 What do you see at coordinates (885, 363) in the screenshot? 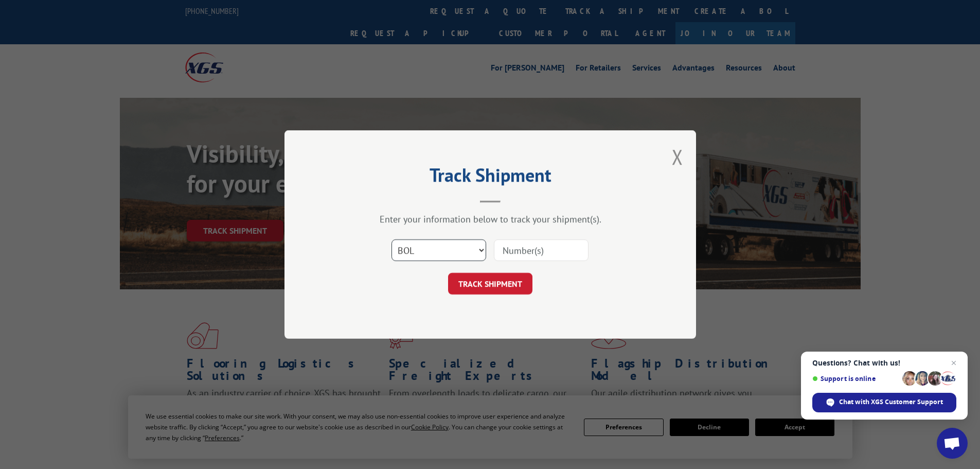
I see `span: Questions? Chat with us!` at bounding box center [885, 363].